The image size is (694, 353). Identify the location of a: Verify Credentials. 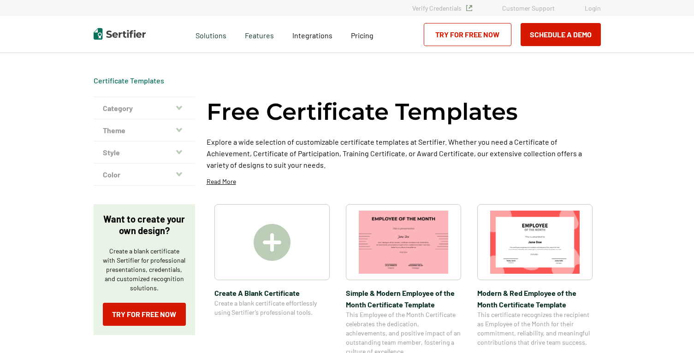
(442, 8).